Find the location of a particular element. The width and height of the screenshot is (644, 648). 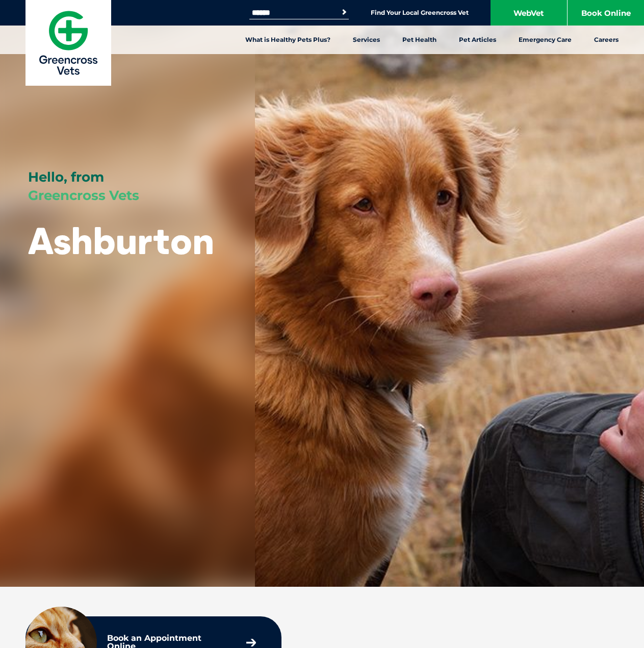

h1: Ashburton is located at coordinates (121, 240).